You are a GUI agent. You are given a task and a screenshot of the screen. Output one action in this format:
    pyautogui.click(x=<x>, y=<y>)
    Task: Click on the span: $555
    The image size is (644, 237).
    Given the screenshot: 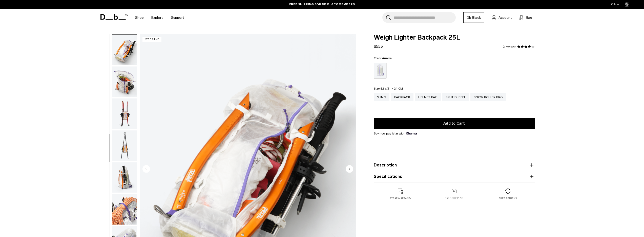 What is the action you would take?
    pyautogui.click(x=378, y=46)
    